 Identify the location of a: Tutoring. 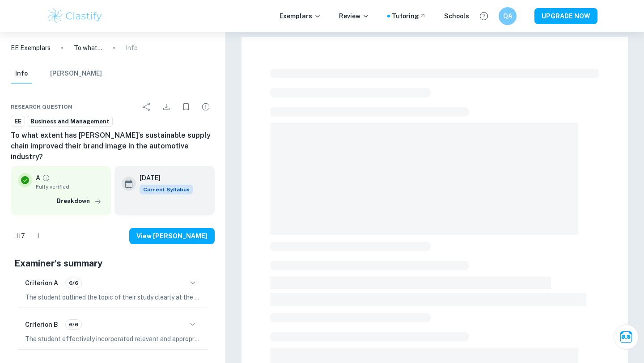
(409, 16).